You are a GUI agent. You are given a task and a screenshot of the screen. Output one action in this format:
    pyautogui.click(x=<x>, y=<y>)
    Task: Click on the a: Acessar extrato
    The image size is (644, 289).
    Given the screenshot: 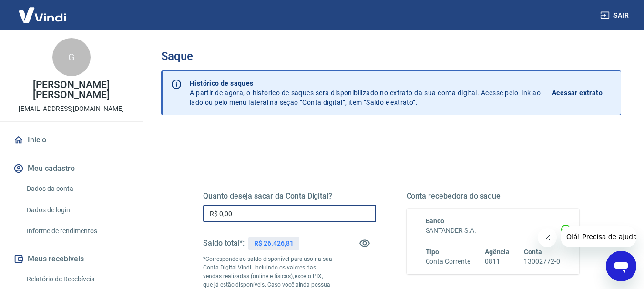 What is the action you would take?
    pyautogui.click(x=582, y=93)
    